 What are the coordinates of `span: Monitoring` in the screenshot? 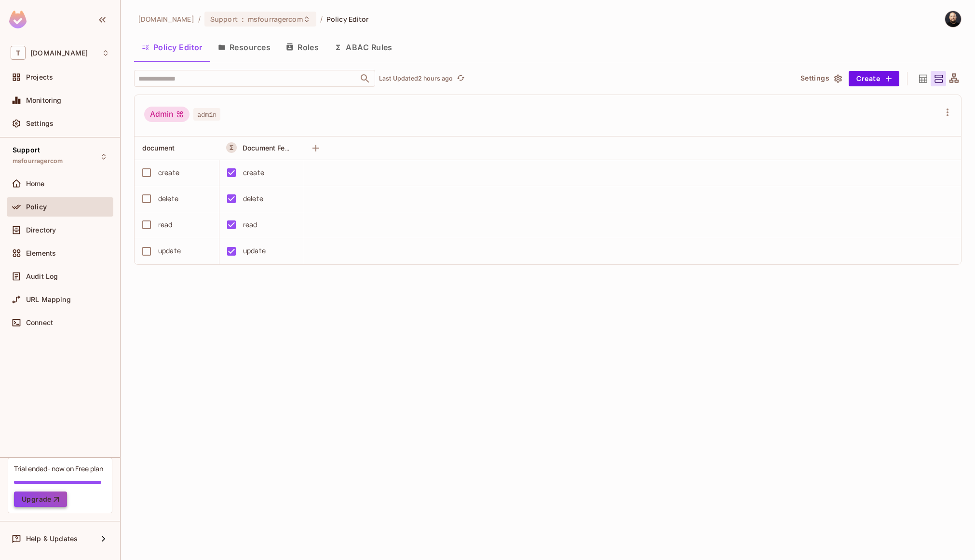 It's located at (44, 100).